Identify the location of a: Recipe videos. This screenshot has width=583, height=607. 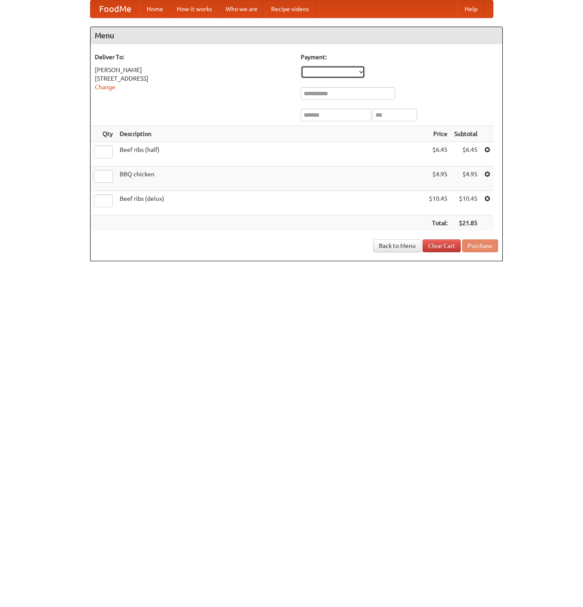
(290, 9).